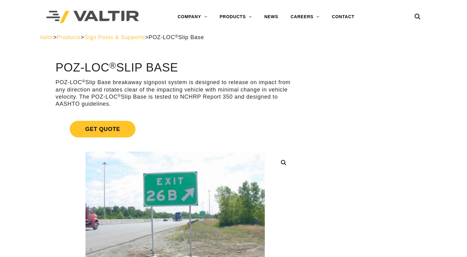  I want to click on h1: POZ-LOC Slip Base, so click(175, 68).